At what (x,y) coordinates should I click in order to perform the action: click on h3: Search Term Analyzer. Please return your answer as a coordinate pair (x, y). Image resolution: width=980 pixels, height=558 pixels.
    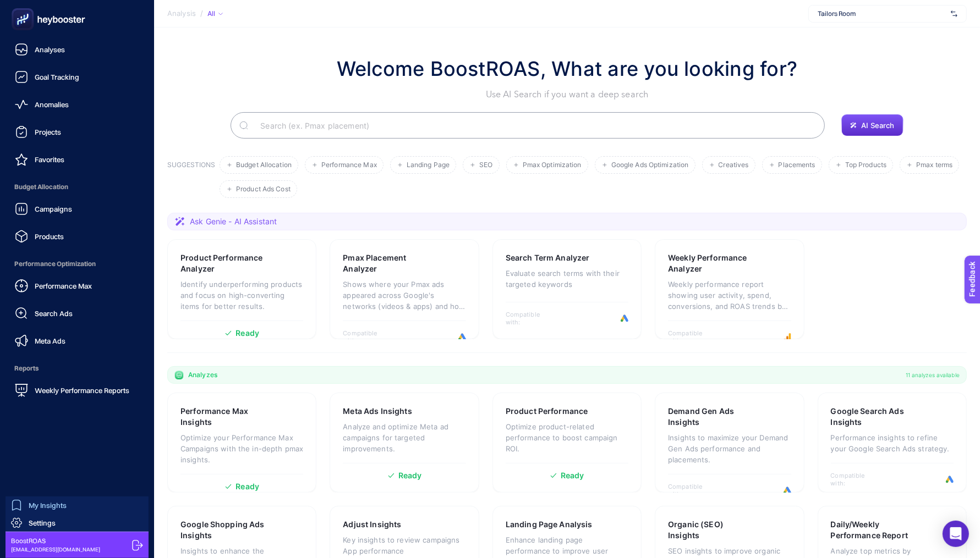
    Looking at the image, I should click on (548, 258).